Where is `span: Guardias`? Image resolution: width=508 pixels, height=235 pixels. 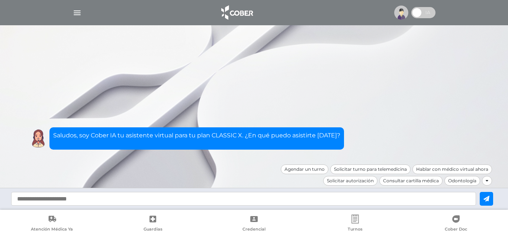 span: Guardias is located at coordinates (153, 230).